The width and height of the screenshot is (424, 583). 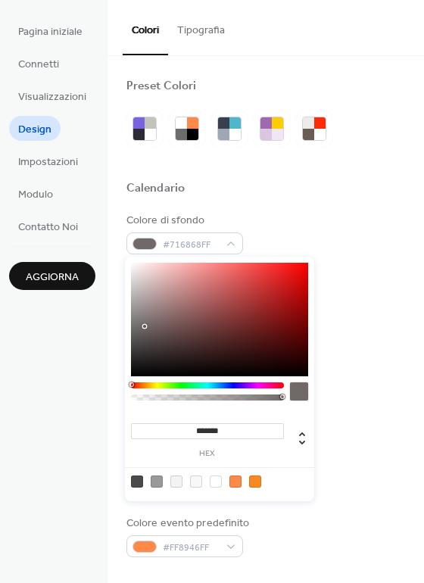 I want to click on a: Visualizzazioni, so click(x=52, y=95).